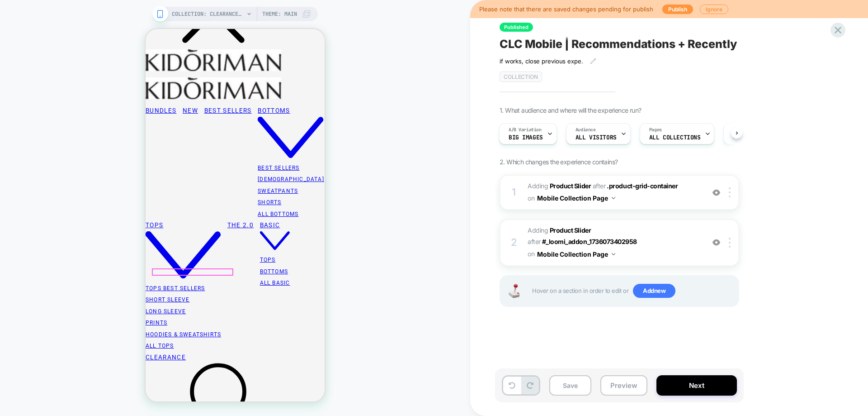 The height and width of the screenshot is (416, 868). What do you see at coordinates (714, 9) in the screenshot?
I see `button: Ignore` at bounding box center [714, 9].